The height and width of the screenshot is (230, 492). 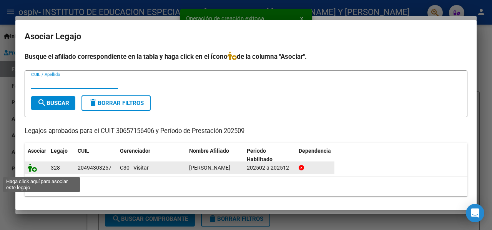 What do you see at coordinates (42, 103) in the screenshot?
I see `mat-icon: search` at bounding box center [42, 103].